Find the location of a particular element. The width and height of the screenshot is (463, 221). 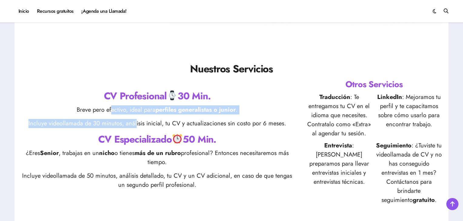

strong: gratuito is located at coordinates (424, 200).